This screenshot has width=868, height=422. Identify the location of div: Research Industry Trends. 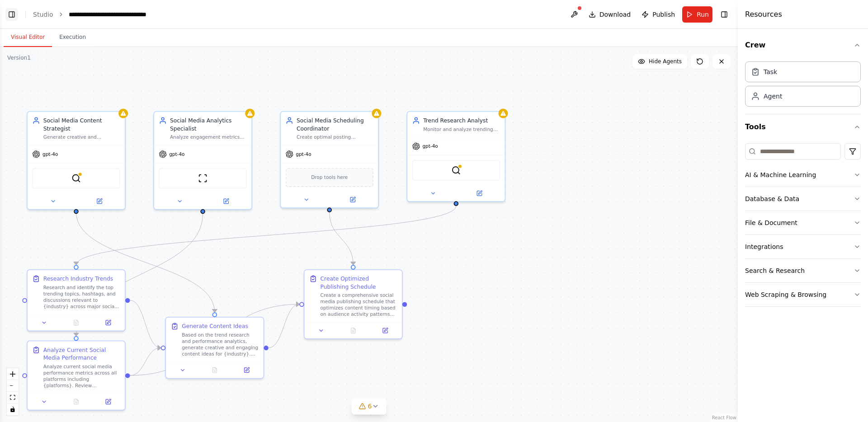
(78, 279).